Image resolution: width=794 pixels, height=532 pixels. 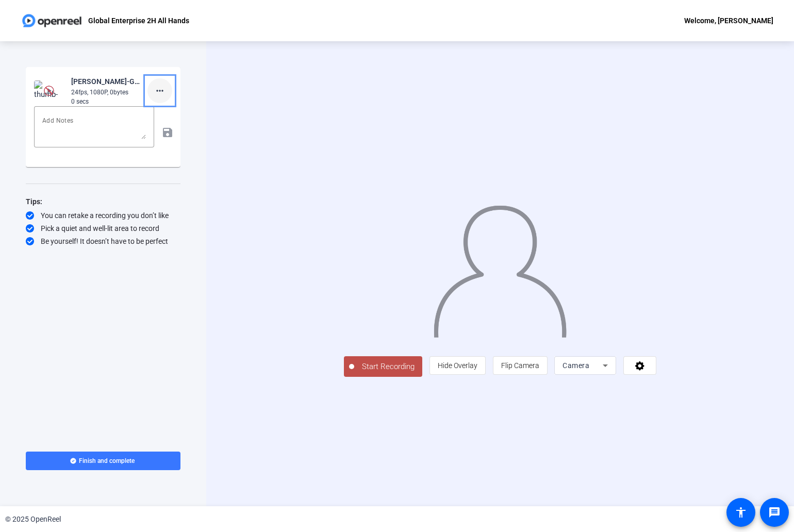 What do you see at coordinates (741, 513) in the screenshot?
I see `a: accessibility` at bounding box center [741, 513].